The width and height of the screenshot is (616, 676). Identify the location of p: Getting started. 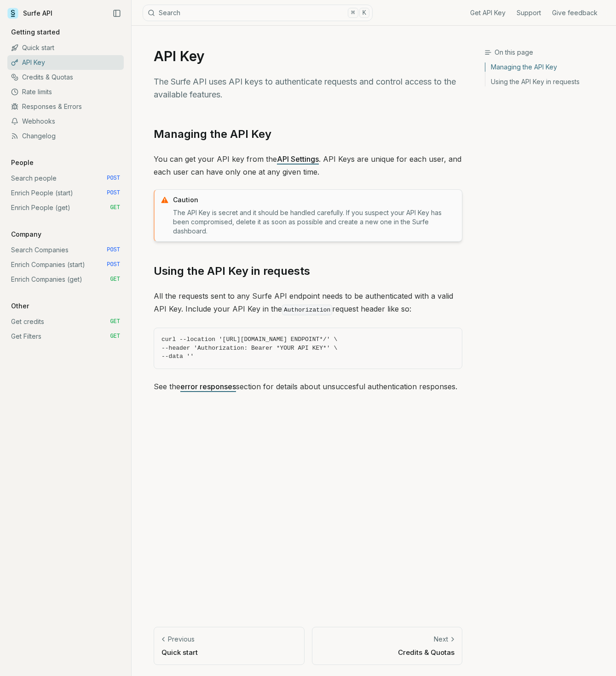
(35, 32).